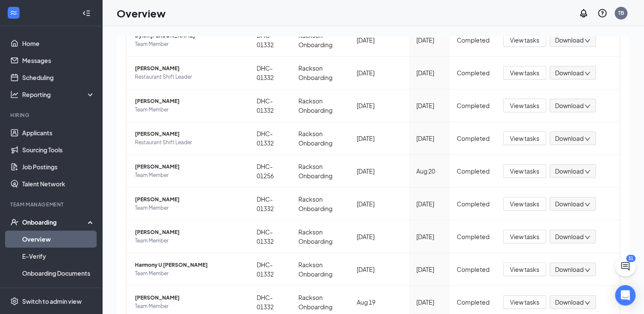 This screenshot has width=644, height=314. Describe the element at coordinates (58, 184) in the screenshot. I see `a: Talent Network` at that location.